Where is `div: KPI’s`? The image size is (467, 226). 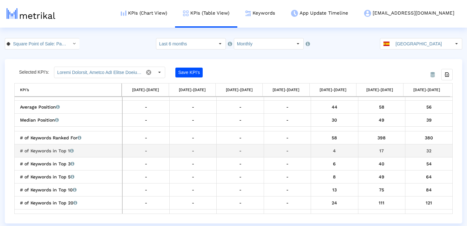 div: KPI’s is located at coordinates (24, 90).